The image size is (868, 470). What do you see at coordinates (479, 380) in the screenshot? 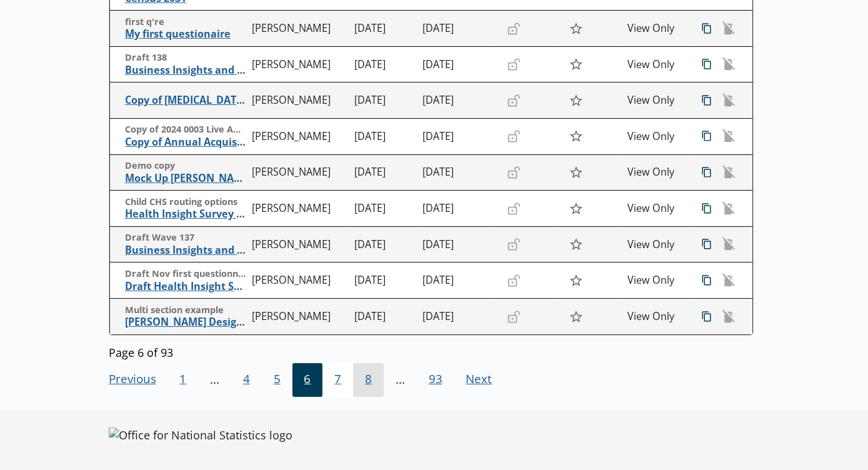
I see `span: Next` at bounding box center [479, 380].